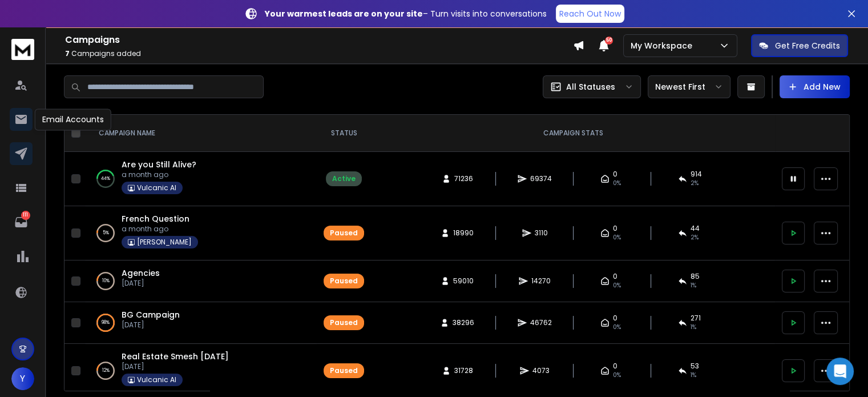  I want to click on p: 44 %, so click(106, 178).